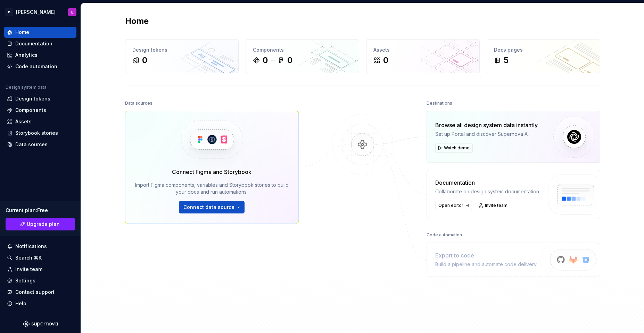 The width and height of the screenshot is (644, 333). What do you see at coordinates (26, 281) in the screenshot?
I see `div: Settings` at bounding box center [26, 281].